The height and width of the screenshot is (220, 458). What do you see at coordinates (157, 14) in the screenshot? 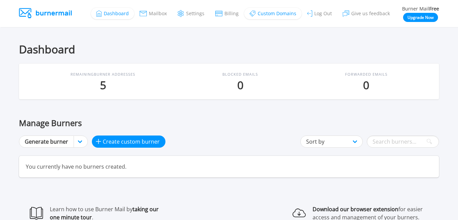
I see `span: Mailbox` at bounding box center [157, 14].